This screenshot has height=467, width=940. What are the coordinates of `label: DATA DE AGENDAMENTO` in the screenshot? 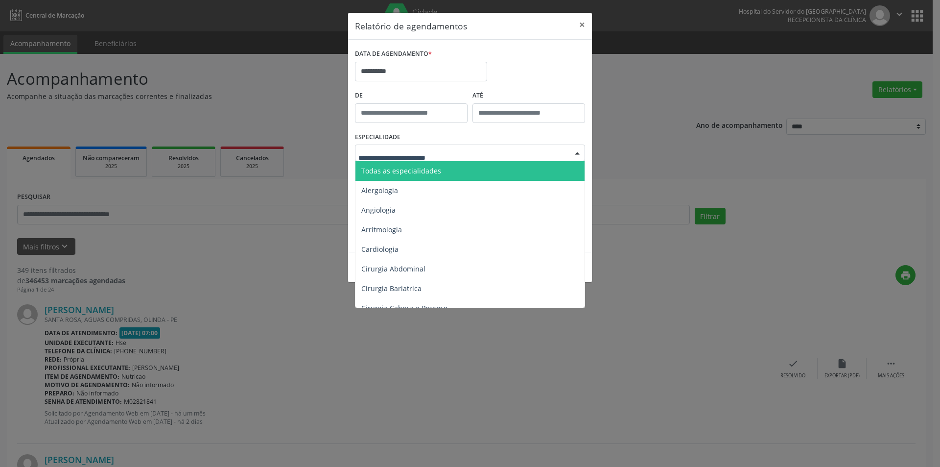 It's located at (393, 54).